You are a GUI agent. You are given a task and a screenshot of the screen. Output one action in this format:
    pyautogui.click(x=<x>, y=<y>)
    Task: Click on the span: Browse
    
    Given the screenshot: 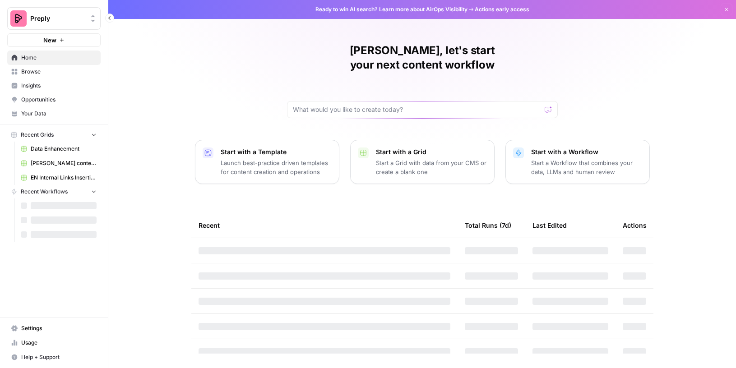 What is the action you would take?
    pyautogui.click(x=59, y=72)
    